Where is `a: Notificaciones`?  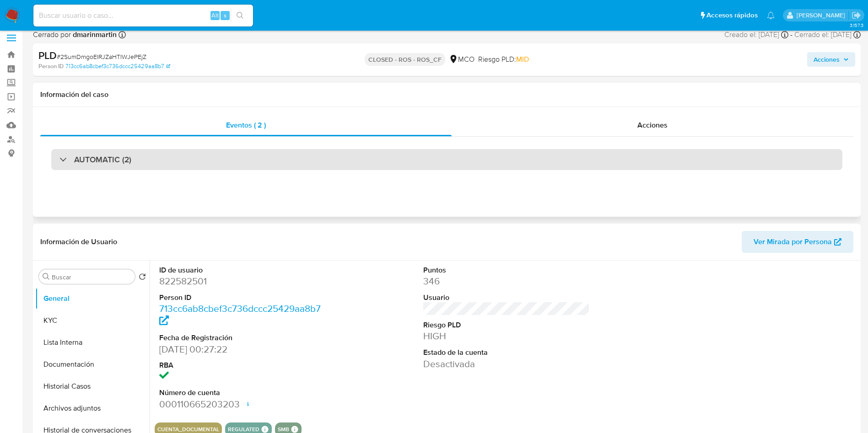
a: Notificaciones is located at coordinates (771, 15).